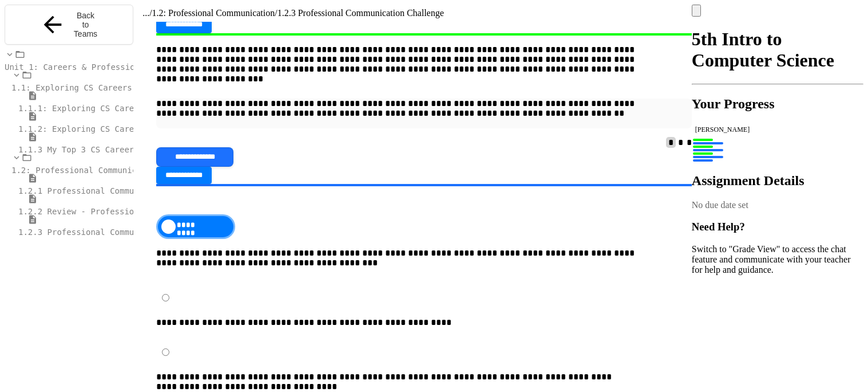 This screenshot has height=392, width=868. I want to click on span: 1.1: Exploring CS Careers, so click(71, 88).